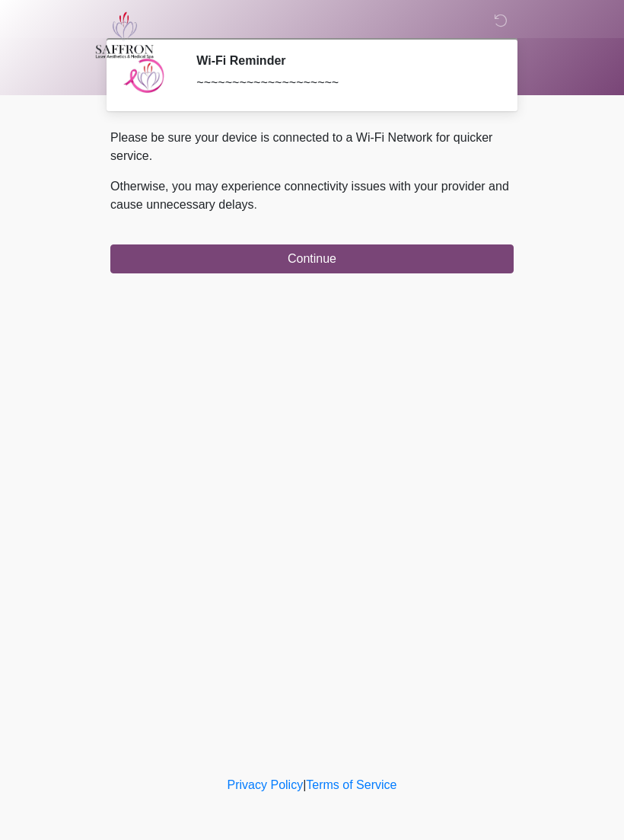  What do you see at coordinates (145, 76) in the screenshot?
I see `img: Agent Avatar` at bounding box center [145, 76].